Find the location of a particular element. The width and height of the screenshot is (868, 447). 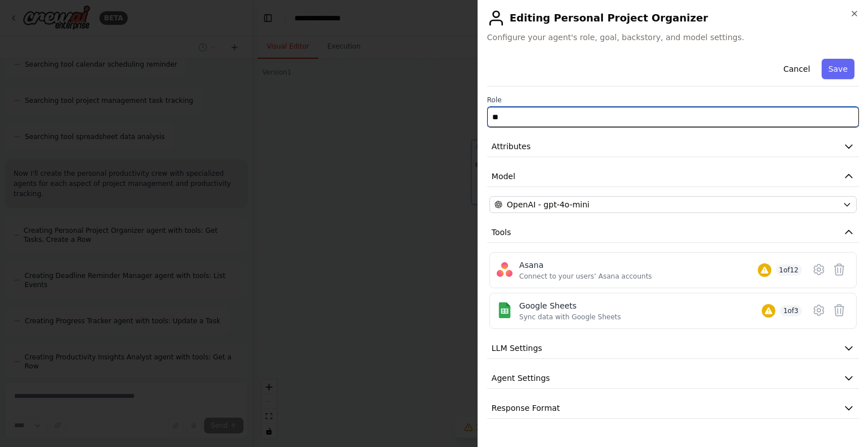

span: OpenAI - gpt-4o-mini is located at coordinates (548, 205).